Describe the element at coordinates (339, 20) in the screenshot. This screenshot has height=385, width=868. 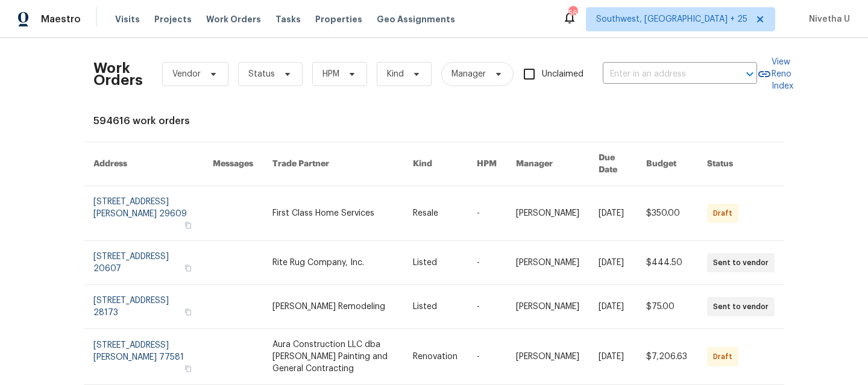
I see `span: Properties` at that location.